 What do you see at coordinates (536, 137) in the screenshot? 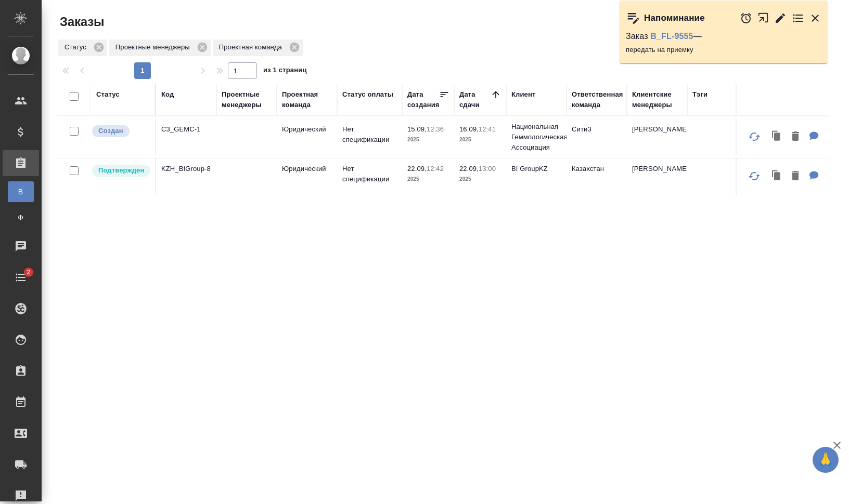
I see `p: Национальная Геммологическая Ассоциация` at bounding box center [536, 137].